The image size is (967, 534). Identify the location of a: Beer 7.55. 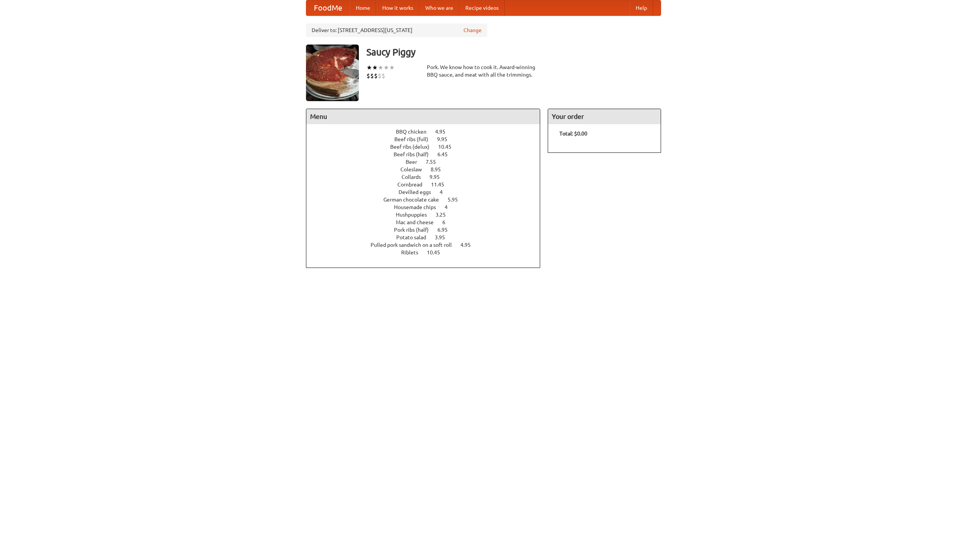
(427, 162).